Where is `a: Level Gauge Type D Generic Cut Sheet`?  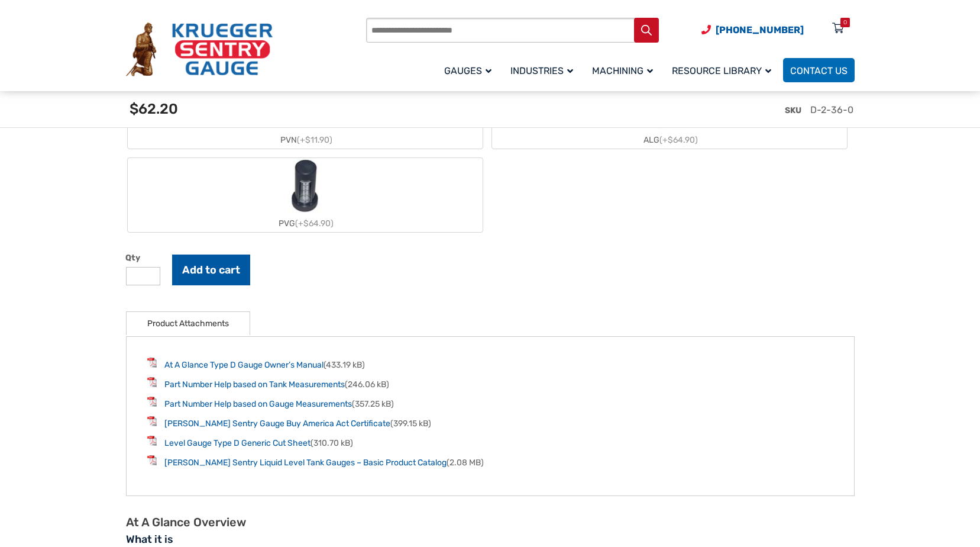
a: Level Gauge Type D Generic Cut Sheet is located at coordinates (237, 443).